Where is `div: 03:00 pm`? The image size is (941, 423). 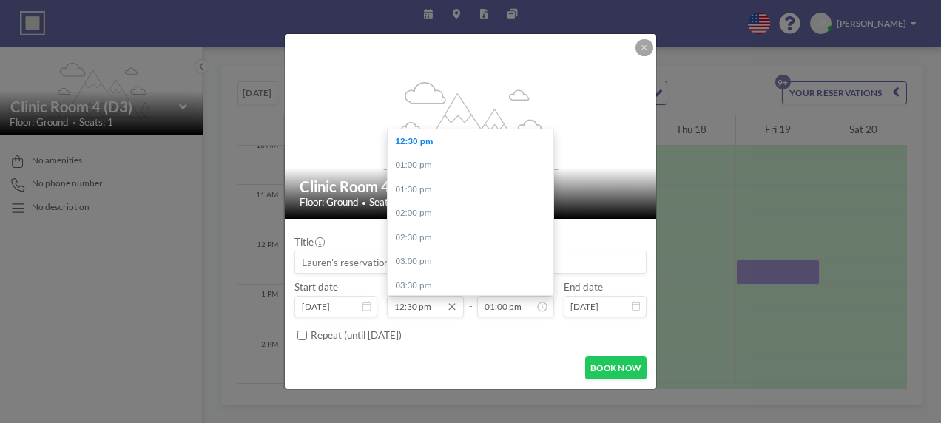 div: 03:00 pm is located at coordinates (474, 261).